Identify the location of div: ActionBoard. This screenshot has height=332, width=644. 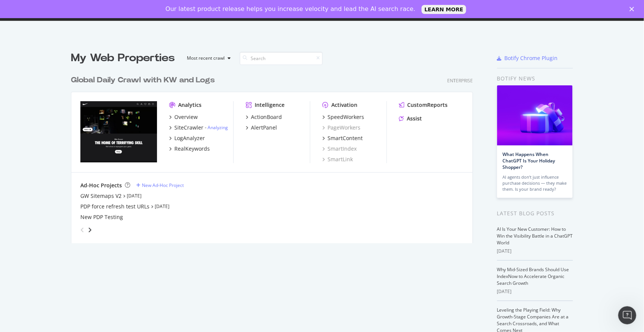
(266, 117).